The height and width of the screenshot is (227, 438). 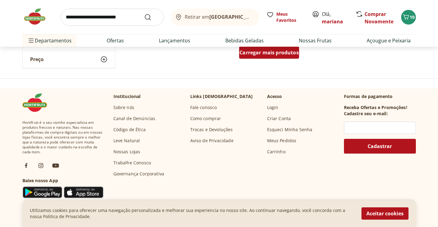 I want to click on a: Lançamentos, so click(x=175, y=41).